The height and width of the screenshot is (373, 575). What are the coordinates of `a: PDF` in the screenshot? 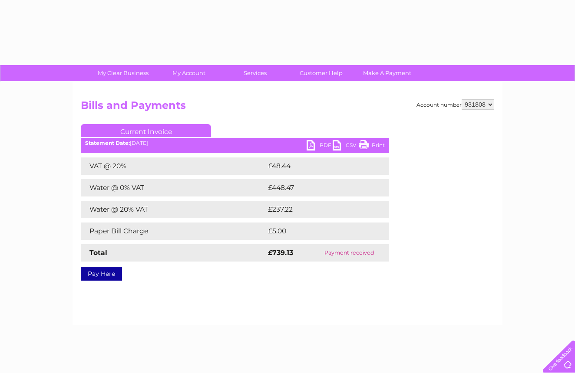 It's located at (319, 146).